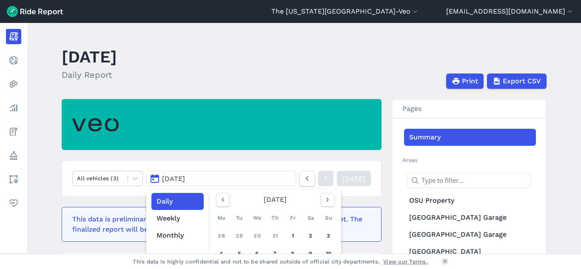 The width and height of the screenshot is (581, 269). Describe the element at coordinates (329, 236) in the screenshot. I see `a: 3` at that location.